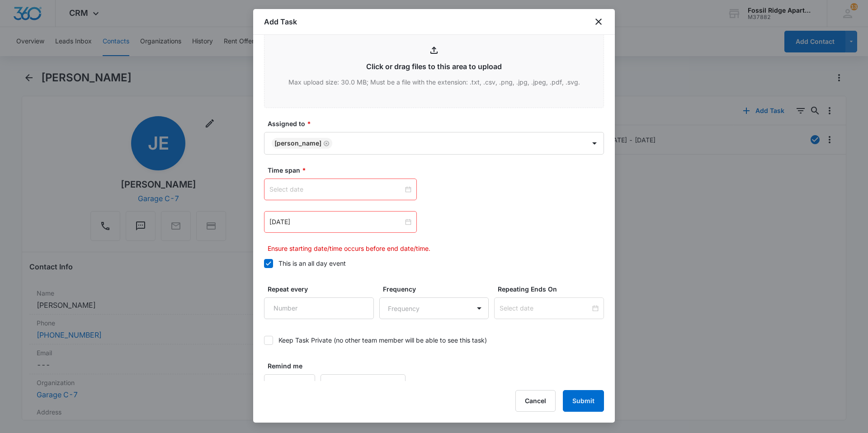  What do you see at coordinates (583, 401) in the screenshot?
I see `button: Submit` at bounding box center [583, 401].